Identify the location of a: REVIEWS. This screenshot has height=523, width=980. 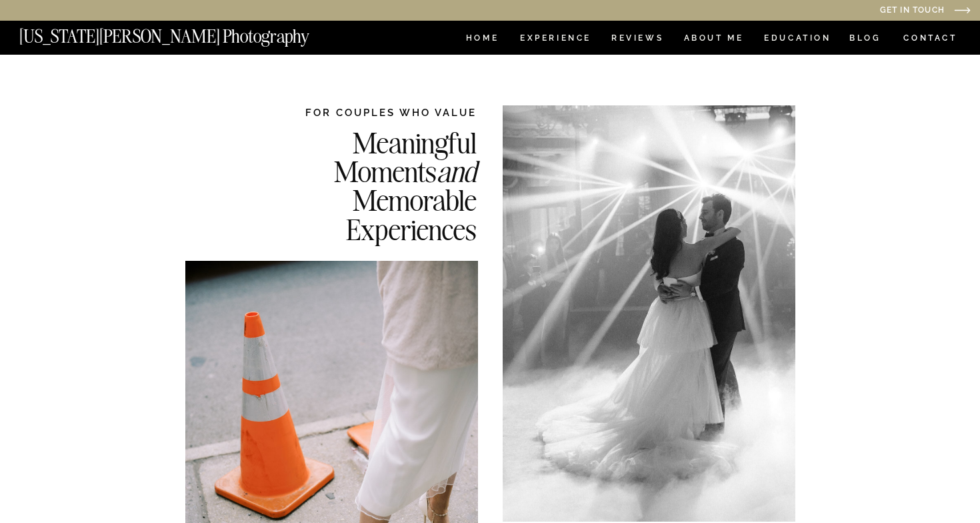
(636, 39).